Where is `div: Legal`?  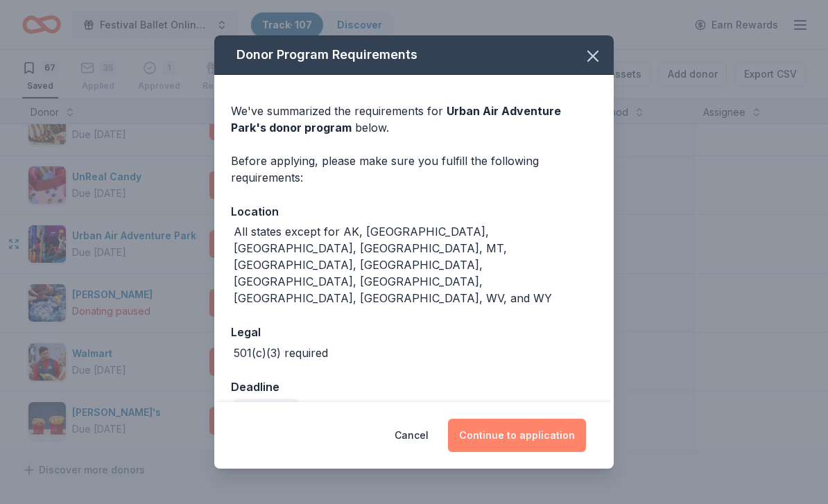
div: Legal is located at coordinates (414, 332).